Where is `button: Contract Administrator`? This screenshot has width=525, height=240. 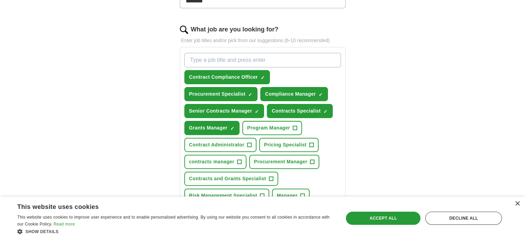 button: Contract Administrator is located at coordinates (220, 145).